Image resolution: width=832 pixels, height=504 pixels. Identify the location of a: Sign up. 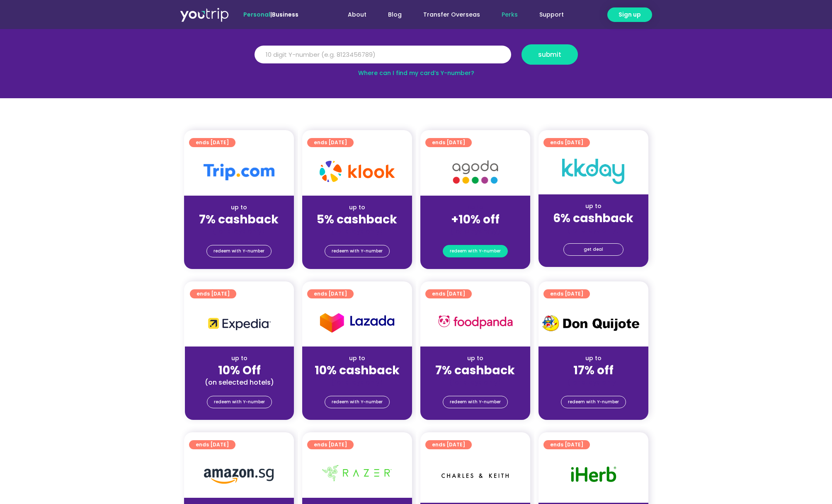
(630, 15).